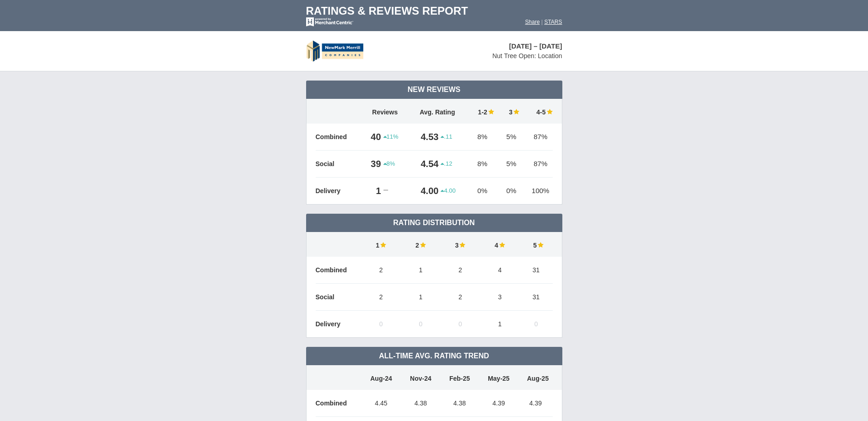 This screenshot has width=868, height=421. Describe the element at coordinates (536, 245) in the screenshot. I see `td: 5` at that location.